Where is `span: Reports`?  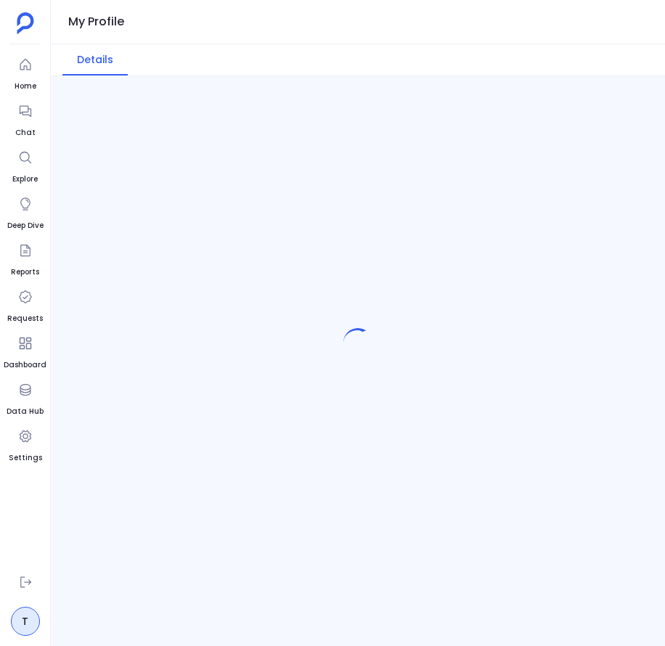 span: Reports is located at coordinates (25, 272).